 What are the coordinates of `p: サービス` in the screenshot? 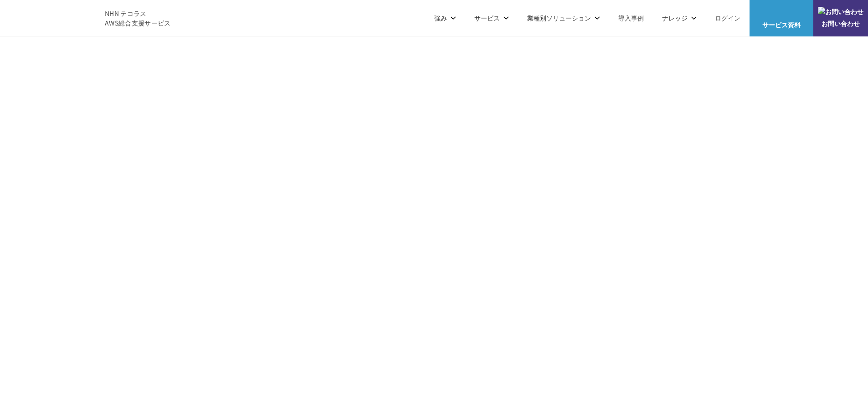 It's located at (492, 18).